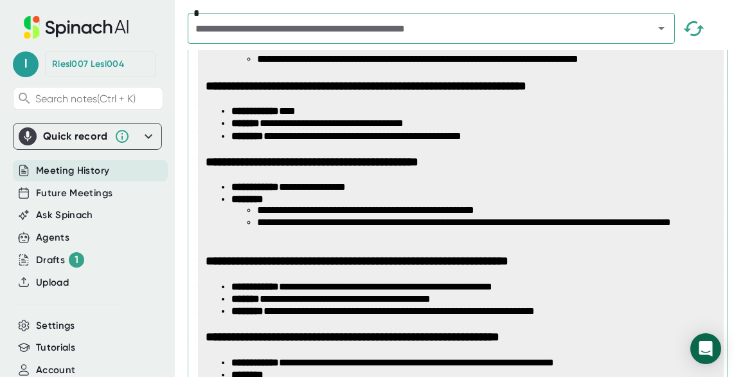 The height and width of the screenshot is (377, 734). Describe the element at coordinates (55, 325) in the screenshot. I see `span: Settings` at that location.